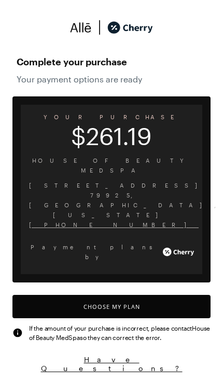 The image size is (223, 383). I want to click on span: Your payment options are ready, so click(111, 79).